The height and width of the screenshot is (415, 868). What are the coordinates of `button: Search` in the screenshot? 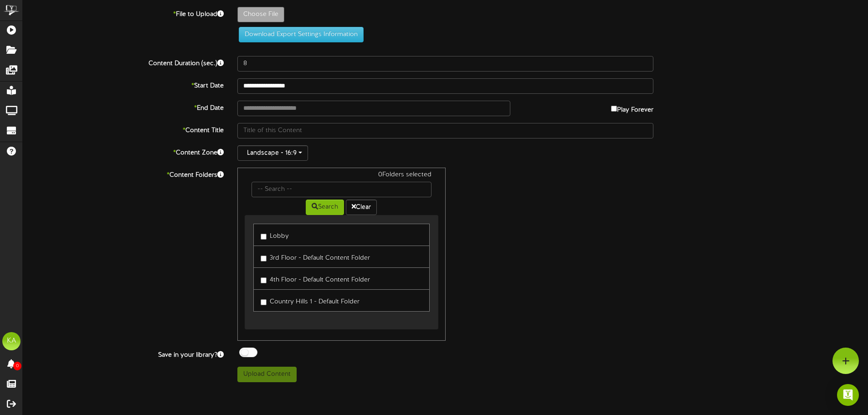 It's located at (325, 207).